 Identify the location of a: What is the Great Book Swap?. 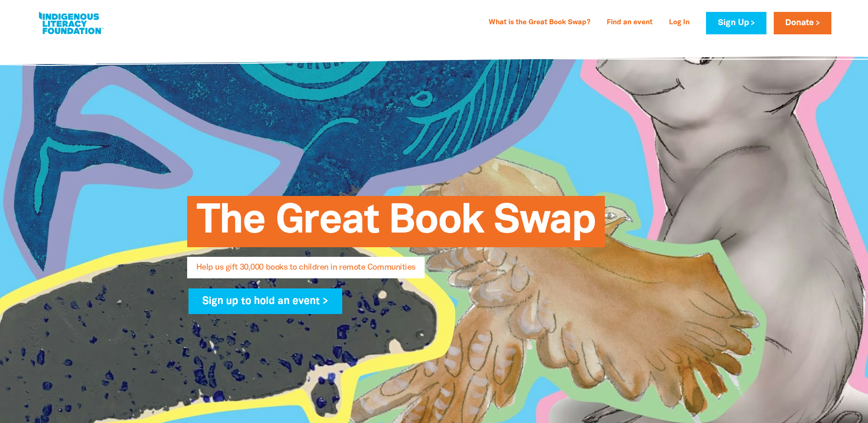
(539, 23).